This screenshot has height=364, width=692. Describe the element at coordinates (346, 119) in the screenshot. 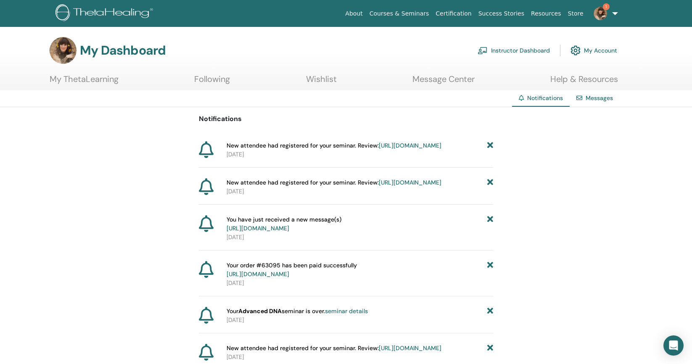

I see `p: Notifications` at that location.